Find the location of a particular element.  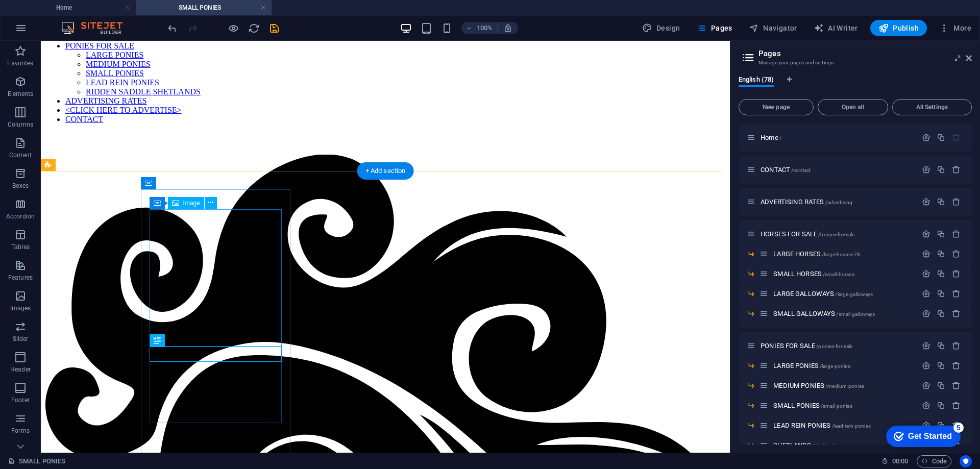

i: Save (Ctrl+S) is located at coordinates (274, 28).